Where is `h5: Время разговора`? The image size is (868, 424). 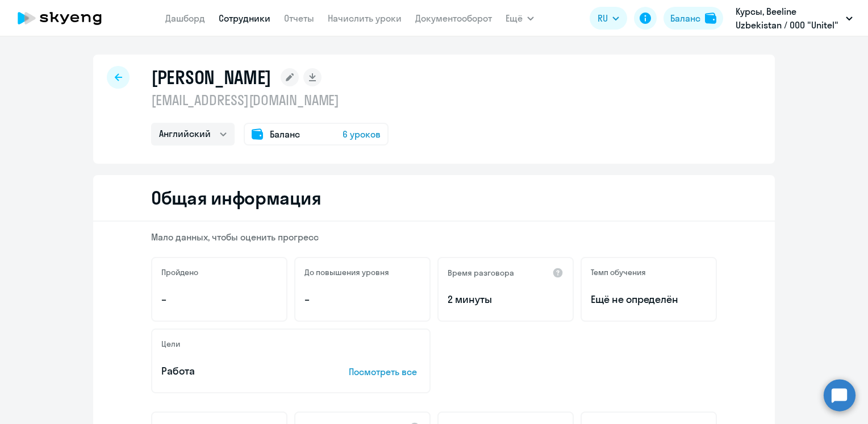 h5: Время разговора is located at coordinates (480, 273).